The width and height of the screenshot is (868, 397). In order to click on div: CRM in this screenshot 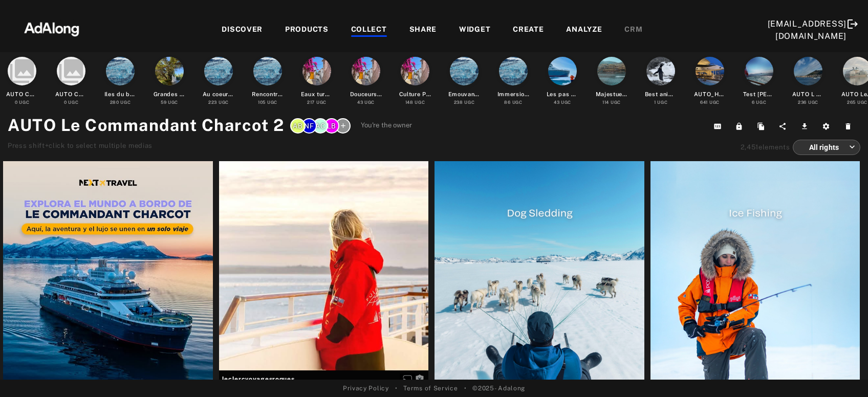, I will do `click(633, 30)`.